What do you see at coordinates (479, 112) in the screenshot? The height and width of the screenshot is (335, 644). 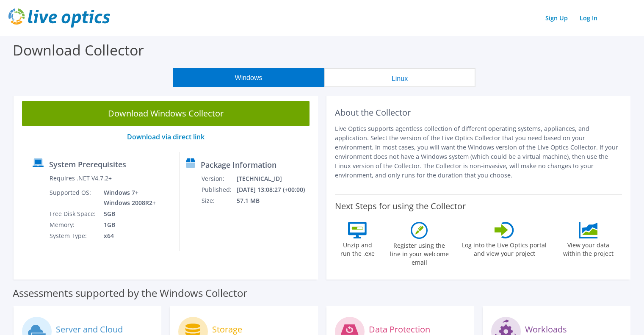 I see `h2: About the Collector` at bounding box center [479, 112].